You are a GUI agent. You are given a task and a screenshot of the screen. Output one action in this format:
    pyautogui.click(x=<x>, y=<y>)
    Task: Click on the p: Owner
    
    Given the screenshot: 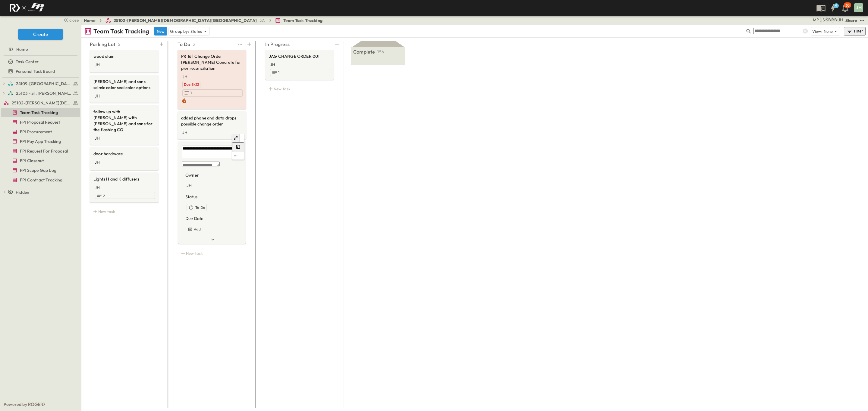 What is the action you would take?
    pyautogui.click(x=212, y=175)
    